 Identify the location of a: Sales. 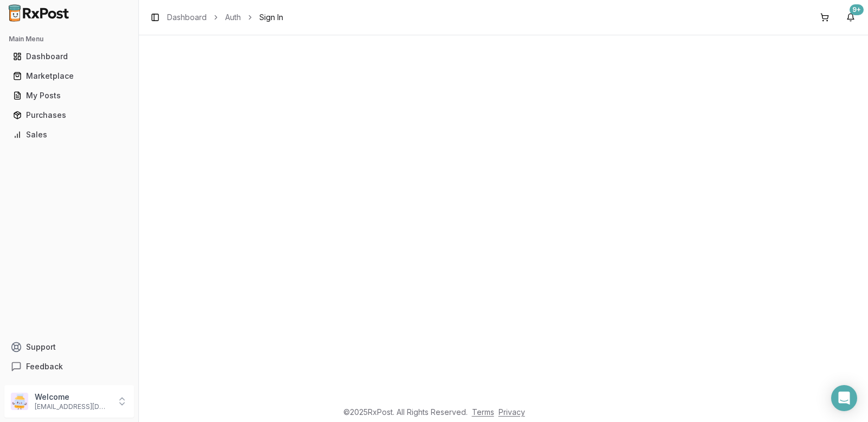
(69, 134).